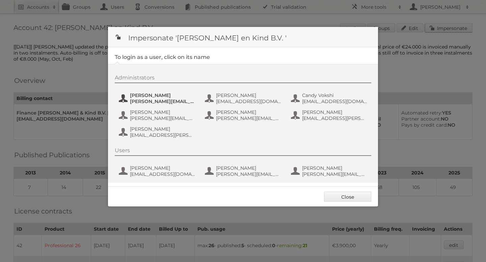 Image resolution: width=486 pixels, height=262 pixels. What do you see at coordinates (348, 197) in the screenshot?
I see `a: Close` at bounding box center [348, 197].